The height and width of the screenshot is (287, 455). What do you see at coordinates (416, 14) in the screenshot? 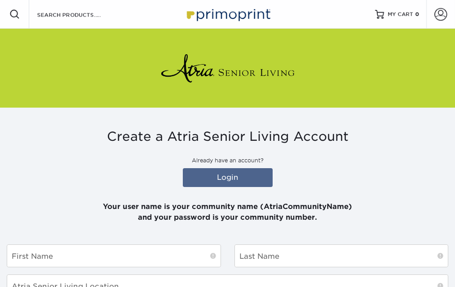
I see `span: 0` at bounding box center [416, 14].